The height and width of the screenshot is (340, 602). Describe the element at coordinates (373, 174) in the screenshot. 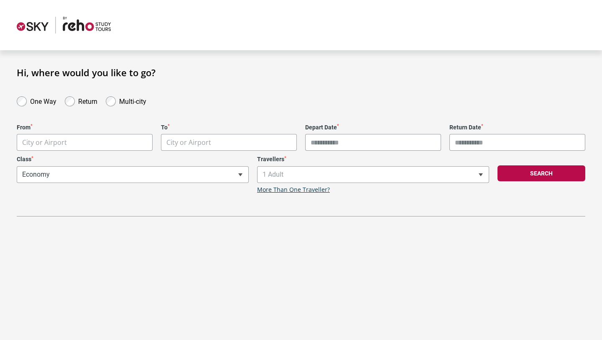

I see `span: 1 Adult` at that location.